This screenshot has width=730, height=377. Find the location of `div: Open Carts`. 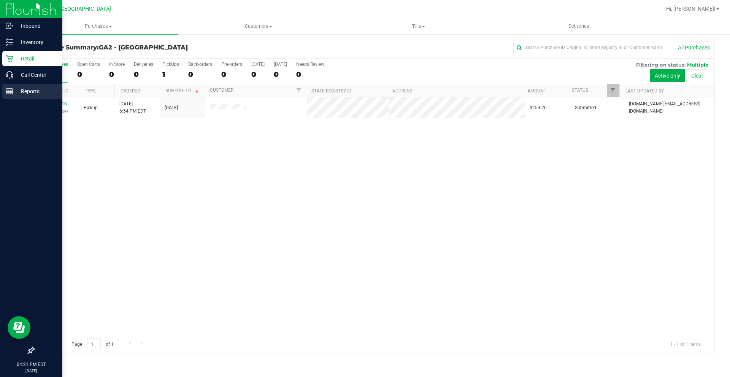

div: Open Carts is located at coordinates (89, 64).